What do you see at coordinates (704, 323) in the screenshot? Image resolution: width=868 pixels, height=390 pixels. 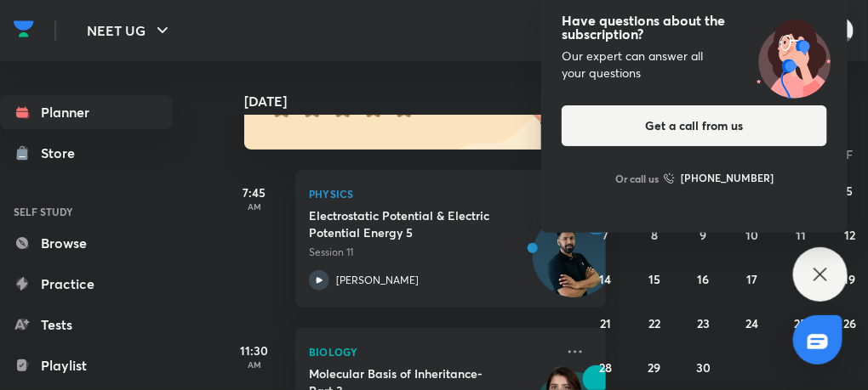 I see `button: September 23, 2025` at bounding box center [704, 323].